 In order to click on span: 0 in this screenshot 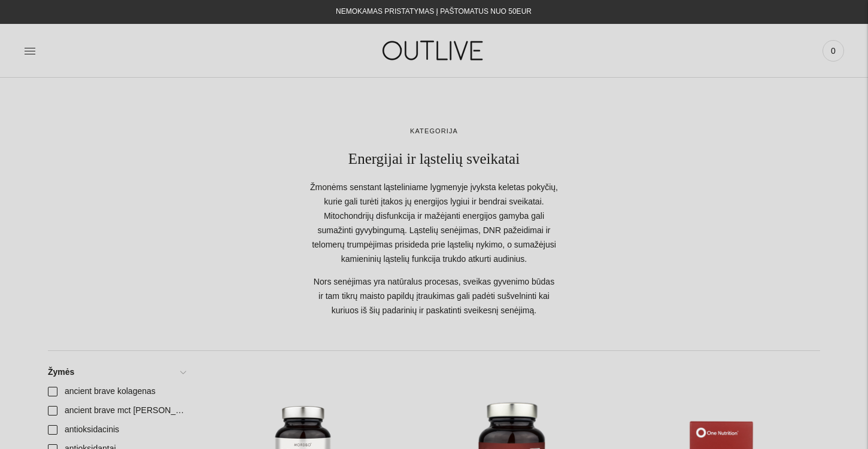, I will do `click(833, 51)`.